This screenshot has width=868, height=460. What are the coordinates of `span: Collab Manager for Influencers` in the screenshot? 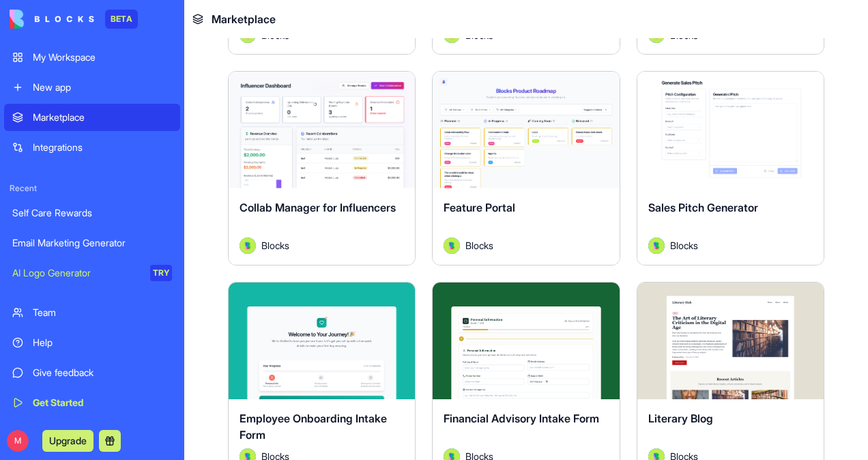 It's located at (317, 207).